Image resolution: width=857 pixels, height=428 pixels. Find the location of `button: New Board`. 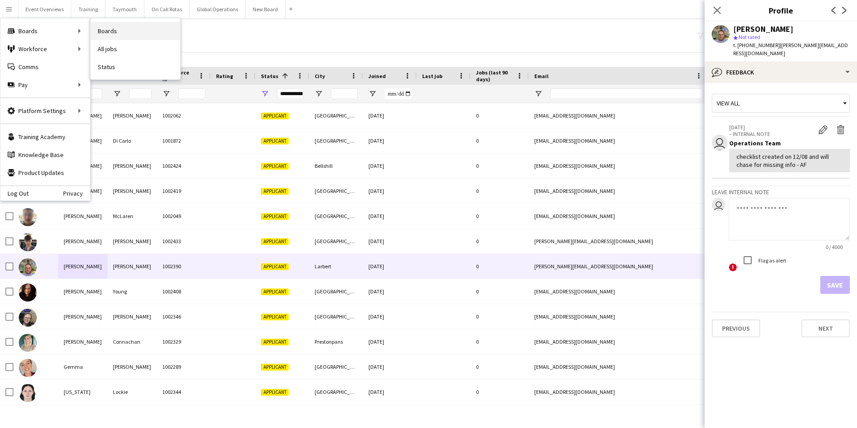

button: New Board is located at coordinates (265, 9).